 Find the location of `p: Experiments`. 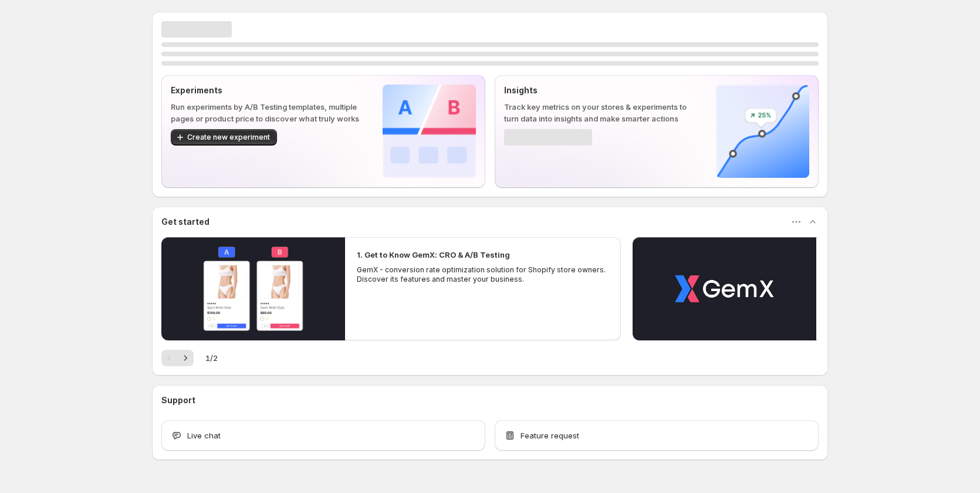

p: Experiments is located at coordinates (267, 91).